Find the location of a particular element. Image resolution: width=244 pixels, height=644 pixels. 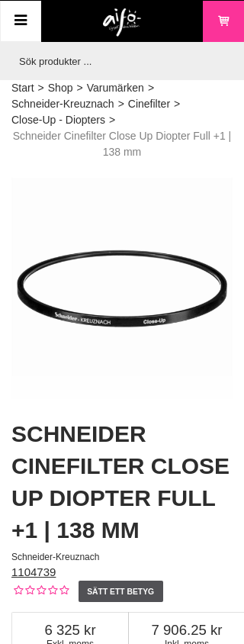

span: Schneider-Kreuznach is located at coordinates (55, 556).